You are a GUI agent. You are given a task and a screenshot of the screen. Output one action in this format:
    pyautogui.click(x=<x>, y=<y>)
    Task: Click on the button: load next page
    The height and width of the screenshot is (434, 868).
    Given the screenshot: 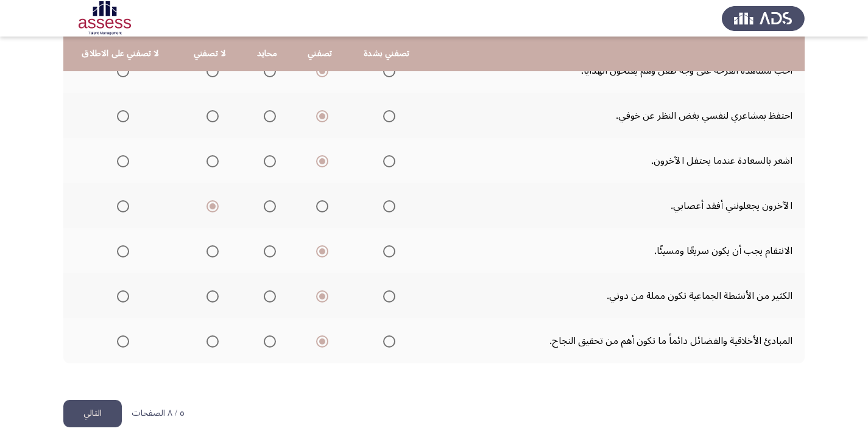 What is the action you would take?
    pyautogui.click(x=93, y=413)
    